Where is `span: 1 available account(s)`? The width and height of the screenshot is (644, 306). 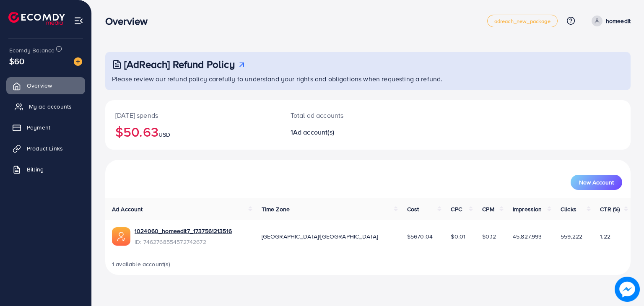 span: 1 available account(s) is located at coordinates (142, 265).